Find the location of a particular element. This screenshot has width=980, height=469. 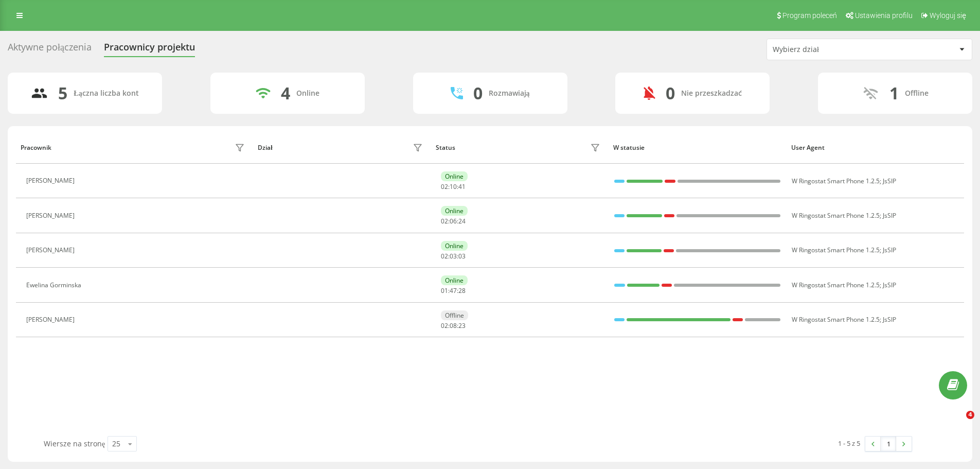

div: Łączna liczba kont is located at coordinates (106, 93).